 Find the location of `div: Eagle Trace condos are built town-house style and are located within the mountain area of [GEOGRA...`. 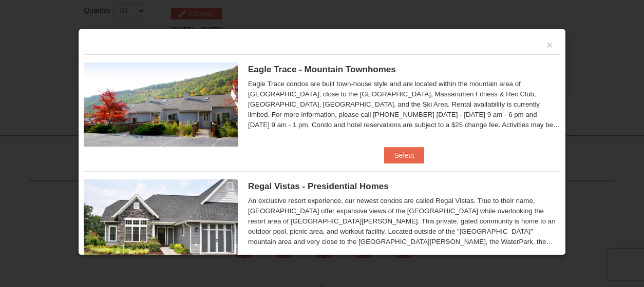

div: Eagle Trace condos are built town-house style and are located within the mountain area of [GEOGRA... is located at coordinates (404, 105).